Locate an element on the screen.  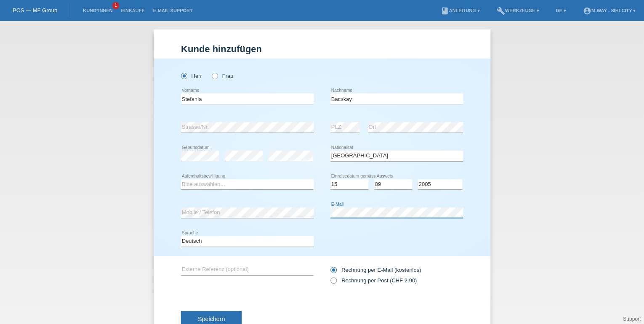
label: Rechnung per Post (CHF 2.90) is located at coordinates (373, 280).